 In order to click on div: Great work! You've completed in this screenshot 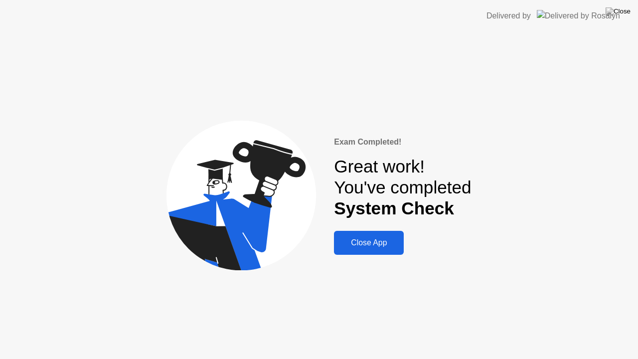, I will do `click(402, 187)`.